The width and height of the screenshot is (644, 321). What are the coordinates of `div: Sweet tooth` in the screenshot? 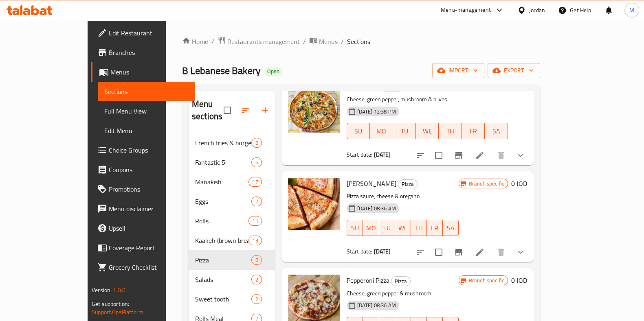 It's located at (223, 299).